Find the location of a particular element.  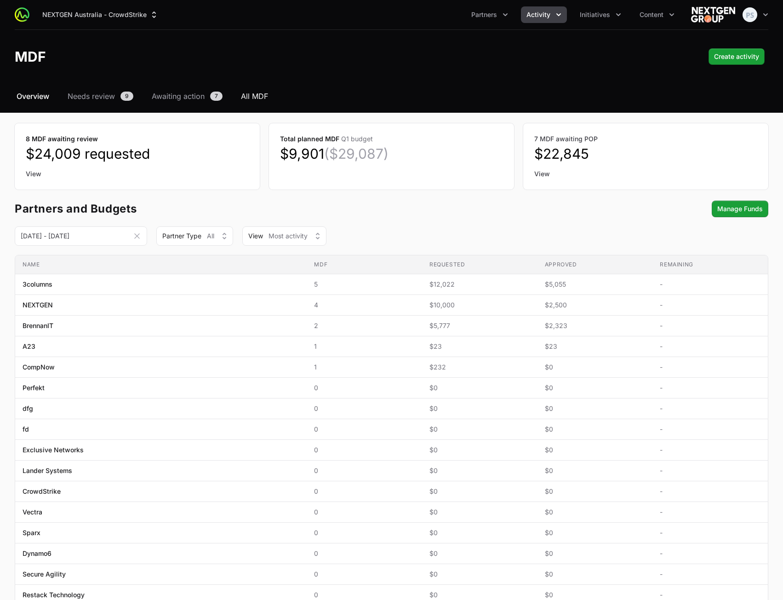

div: Secondary actions is located at coordinates (740, 209).